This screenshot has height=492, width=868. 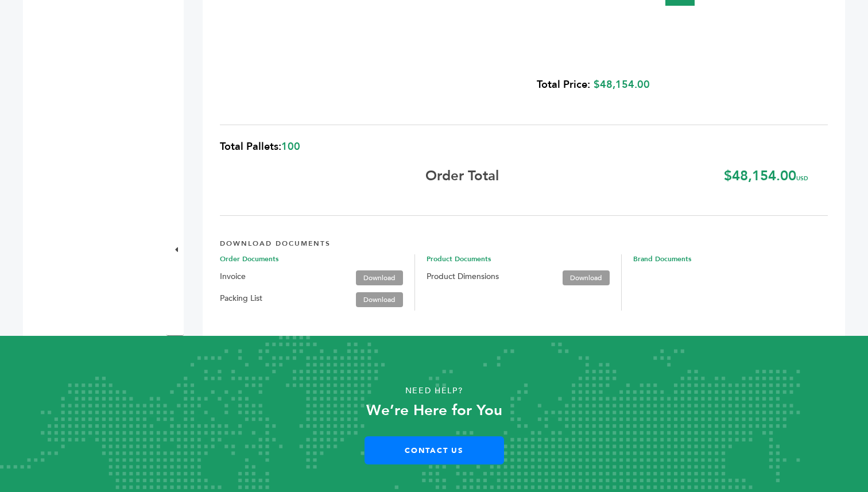 What do you see at coordinates (434, 411) in the screenshot?
I see `strong: We’re Here for You` at bounding box center [434, 411].